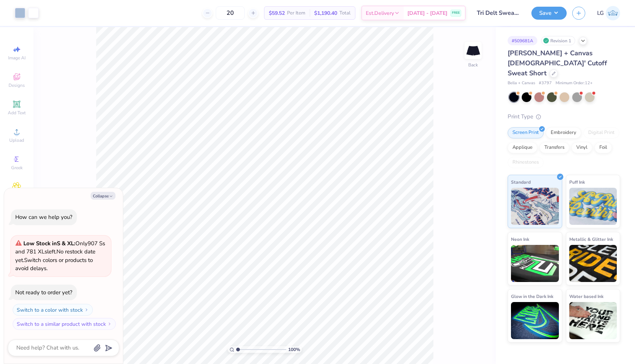 The width and height of the screenshot is (635, 364). Describe the element at coordinates (555, 148) in the screenshot. I see `div: Transfers` at that location.